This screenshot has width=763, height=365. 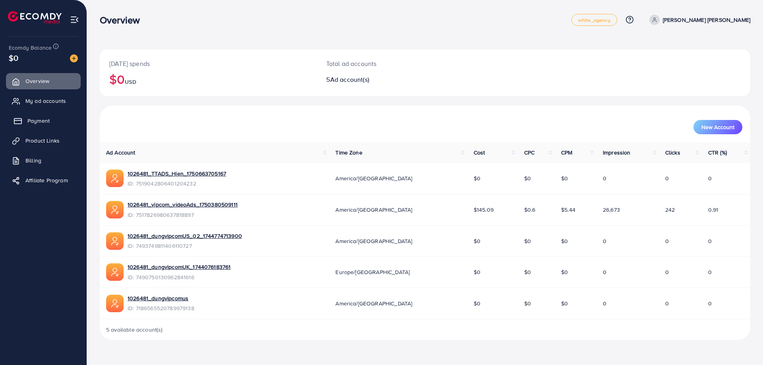 I want to click on a: Overview, so click(x=43, y=81).